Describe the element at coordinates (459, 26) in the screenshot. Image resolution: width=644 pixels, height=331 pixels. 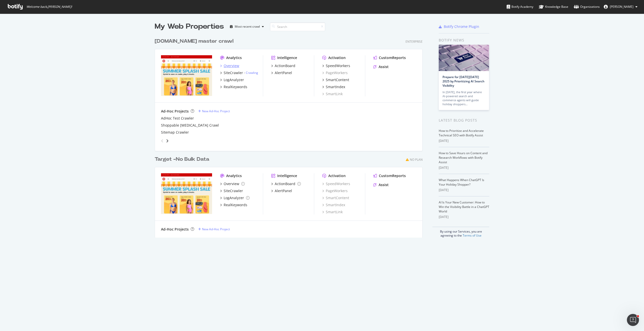
I see `a: Botify Chrome Plugin` at that location.